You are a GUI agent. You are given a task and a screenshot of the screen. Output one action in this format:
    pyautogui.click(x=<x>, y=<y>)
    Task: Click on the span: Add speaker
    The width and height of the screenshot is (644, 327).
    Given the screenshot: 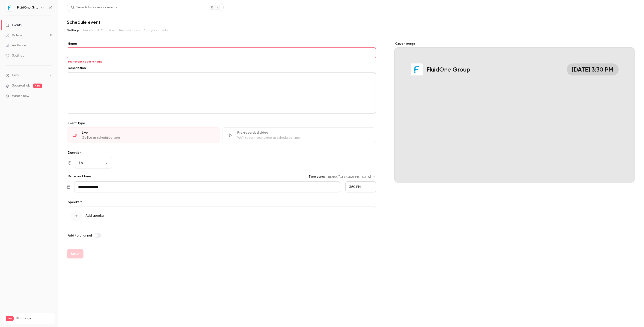 What is the action you would take?
    pyautogui.click(x=95, y=216)
    